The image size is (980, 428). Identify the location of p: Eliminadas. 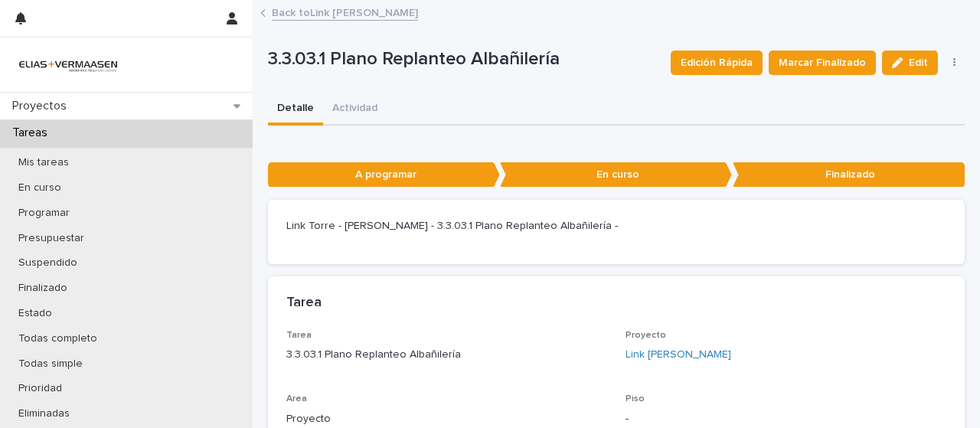
(44, 413).